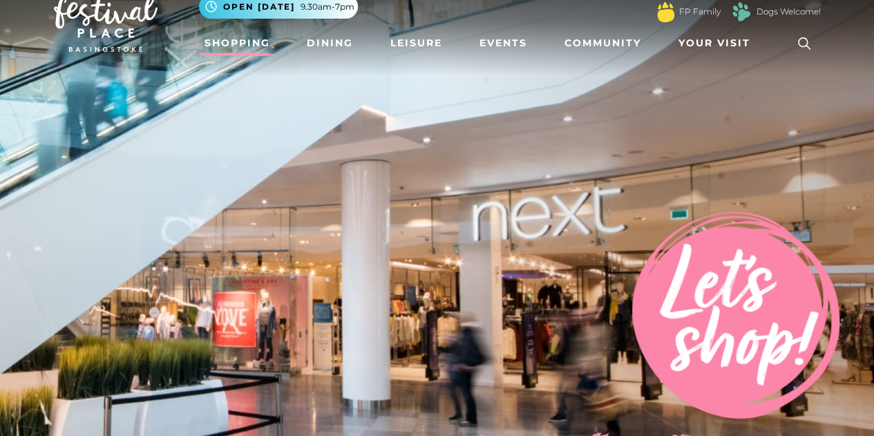 The image size is (874, 436). I want to click on span: Your Visit, so click(714, 43).